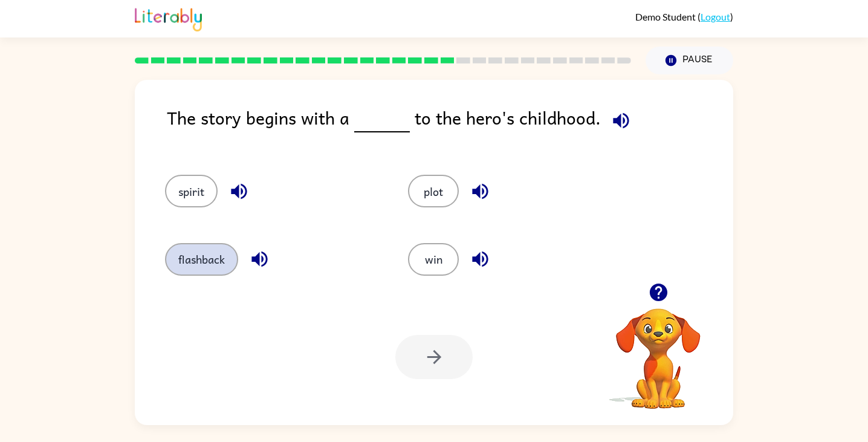  I want to click on button: flashback, so click(202, 259).